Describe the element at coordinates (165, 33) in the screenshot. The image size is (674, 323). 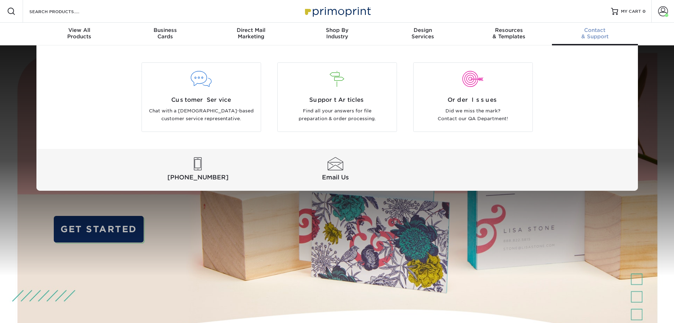
I see `div: Cards` at that location.